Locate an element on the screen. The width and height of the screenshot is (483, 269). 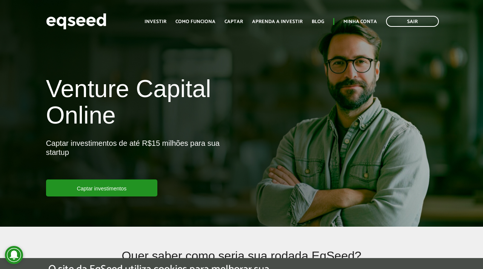
img: EqSeed is located at coordinates (76, 21).